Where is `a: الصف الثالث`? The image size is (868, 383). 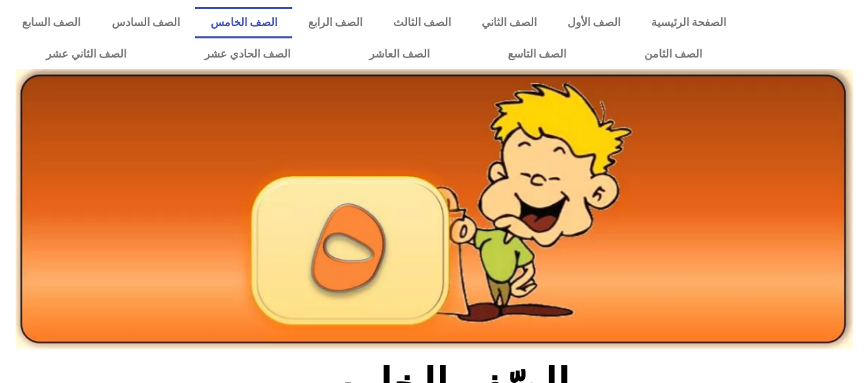 a: الصف الثالث is located at coordinates (421, 23).